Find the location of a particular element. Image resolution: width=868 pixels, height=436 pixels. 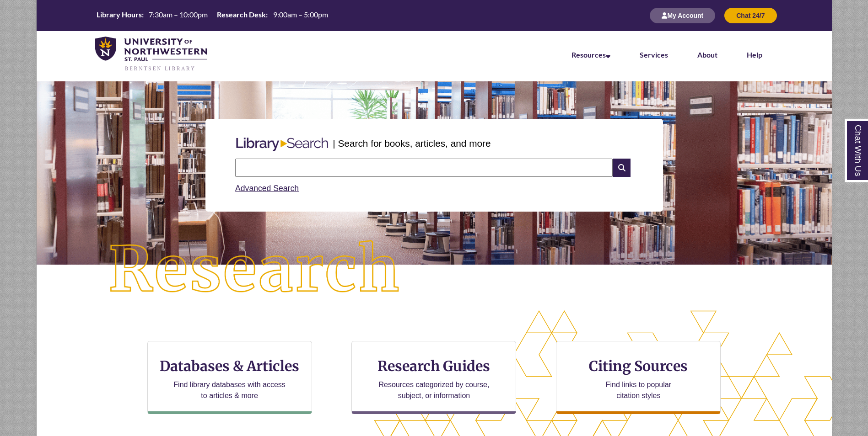

table: Hours Today is located at coordinates (212, 15).